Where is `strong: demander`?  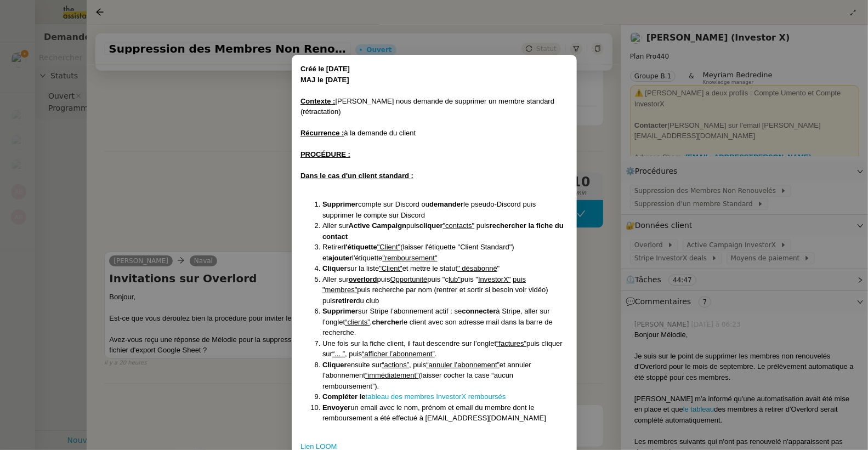
strong: demander is located at coordinates (446, 204).